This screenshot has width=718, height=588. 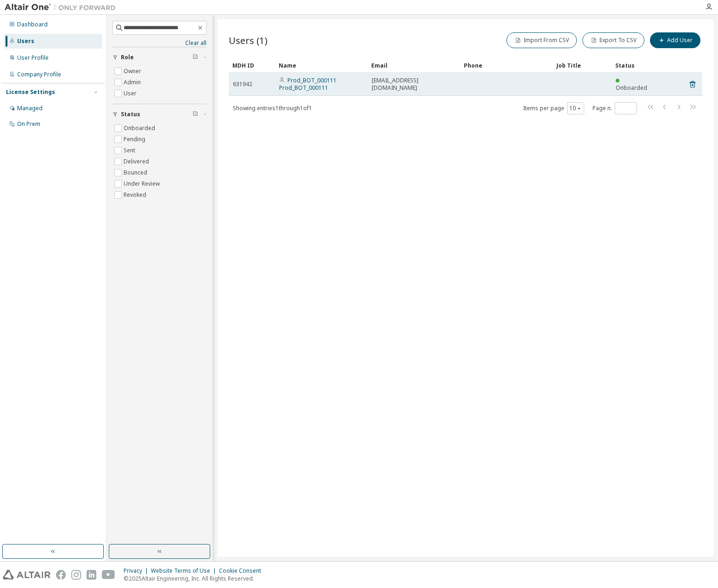 I want to click on label: Bounced, so click(x=136, y=172).